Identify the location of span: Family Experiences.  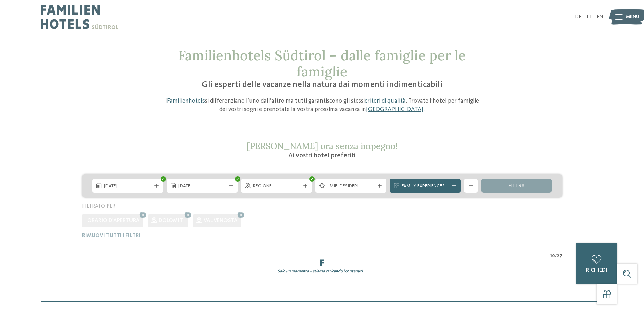
(425, 186).